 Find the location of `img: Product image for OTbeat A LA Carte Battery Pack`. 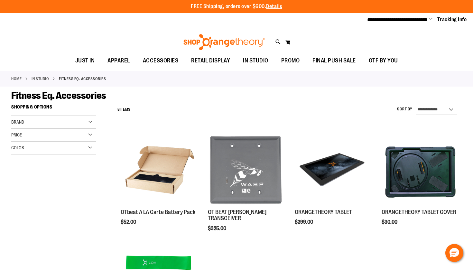

img: Product image for OTbeat A LA Carte Battery Pack is located at coordinates (159, 169).